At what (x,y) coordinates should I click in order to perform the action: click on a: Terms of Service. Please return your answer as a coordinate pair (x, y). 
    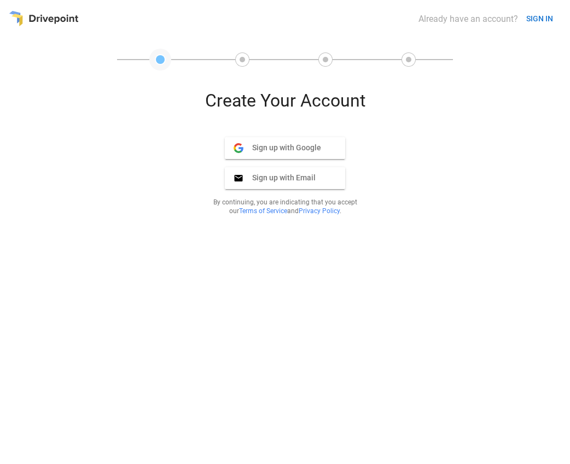
    Looking at the image, I should click on (263, 211).